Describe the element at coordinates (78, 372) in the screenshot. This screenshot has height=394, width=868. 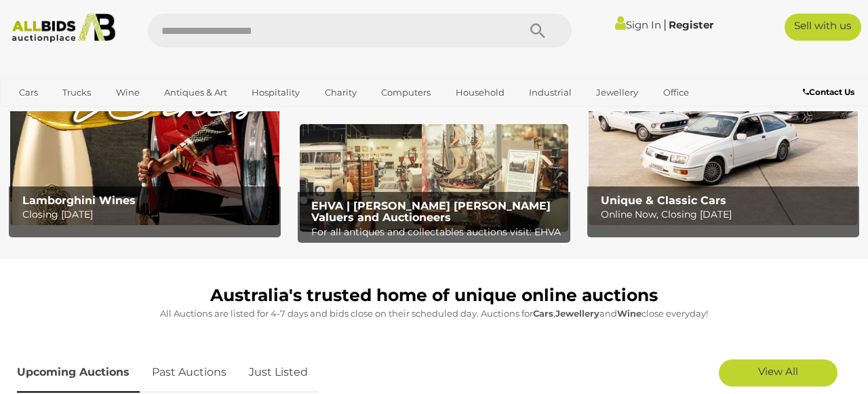
I see `a: Upcoming Auctions` at that location.